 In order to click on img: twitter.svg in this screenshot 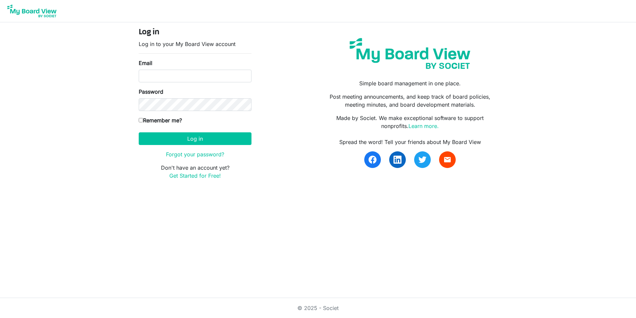, I will do `click(423, 159)`.